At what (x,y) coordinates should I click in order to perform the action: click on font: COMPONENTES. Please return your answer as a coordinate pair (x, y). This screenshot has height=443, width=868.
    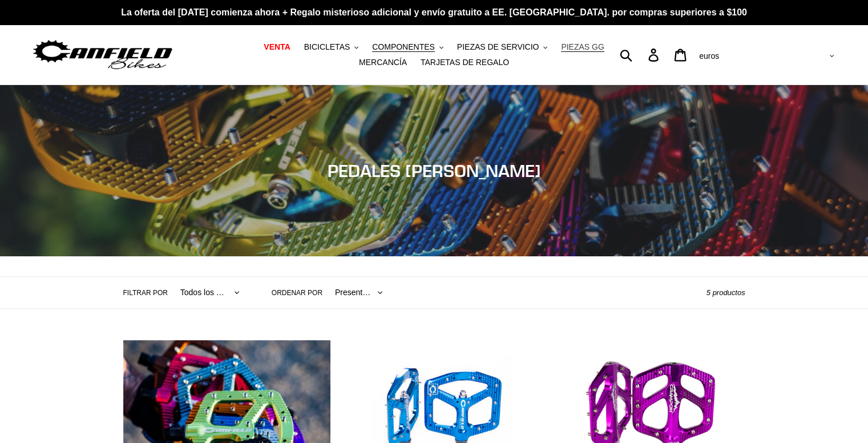
    Looking at the image, I should click on (403, 47).